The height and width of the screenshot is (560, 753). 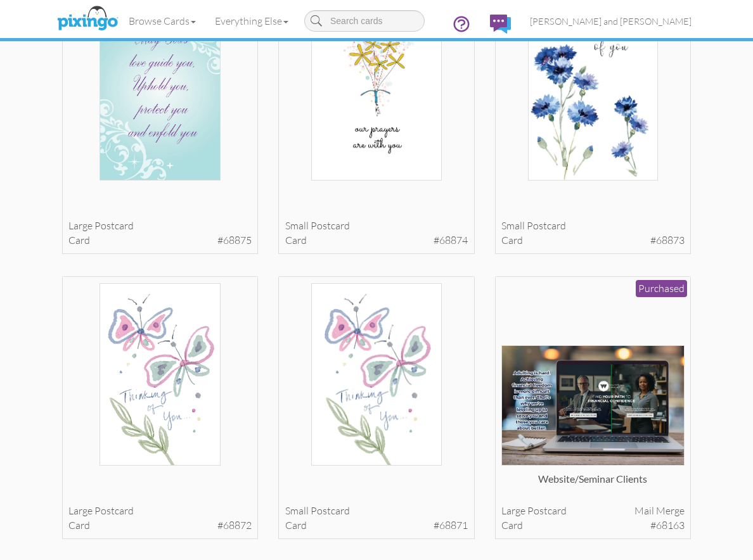 What do you see at coordinates (592, 405) in the screenshot?
I see `img: 121854-1-1727896994614-be61c755f04f1f2a-qa.jpg` at bounding box center [592, 405].